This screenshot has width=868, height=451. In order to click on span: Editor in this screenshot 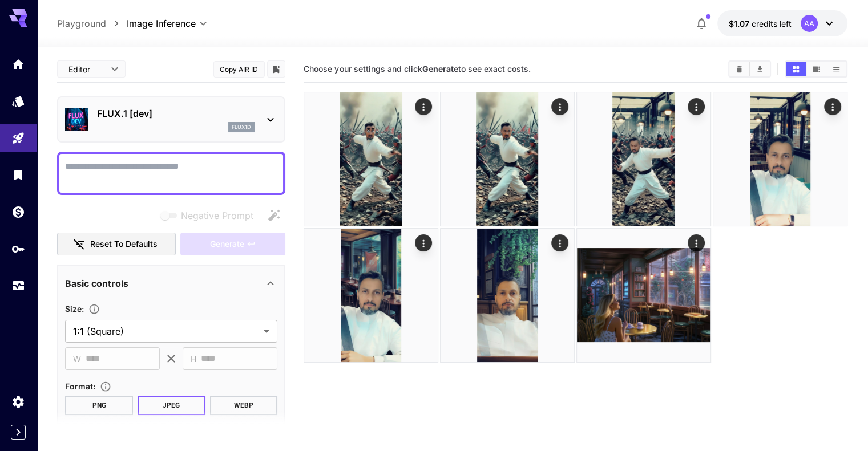, I will do `click(86, 69)`.